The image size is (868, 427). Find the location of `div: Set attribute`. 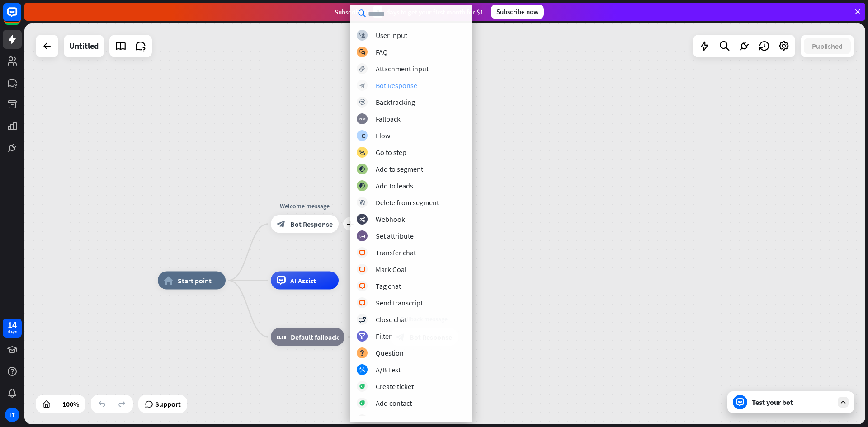

div: Set attribute is located at coordinates (395, 236).